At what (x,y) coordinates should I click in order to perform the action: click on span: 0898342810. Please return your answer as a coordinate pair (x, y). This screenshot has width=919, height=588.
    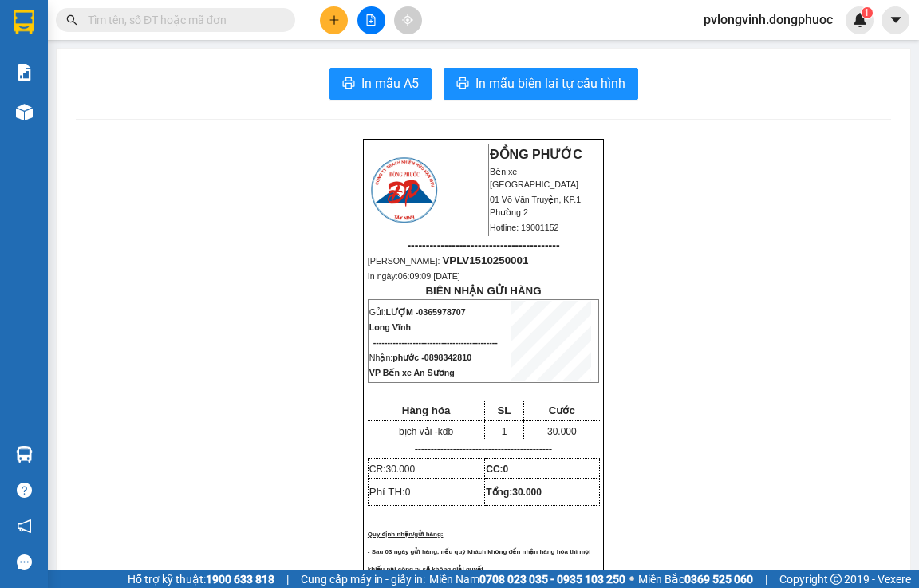
    Looking at the image, I should click on (448, 357).